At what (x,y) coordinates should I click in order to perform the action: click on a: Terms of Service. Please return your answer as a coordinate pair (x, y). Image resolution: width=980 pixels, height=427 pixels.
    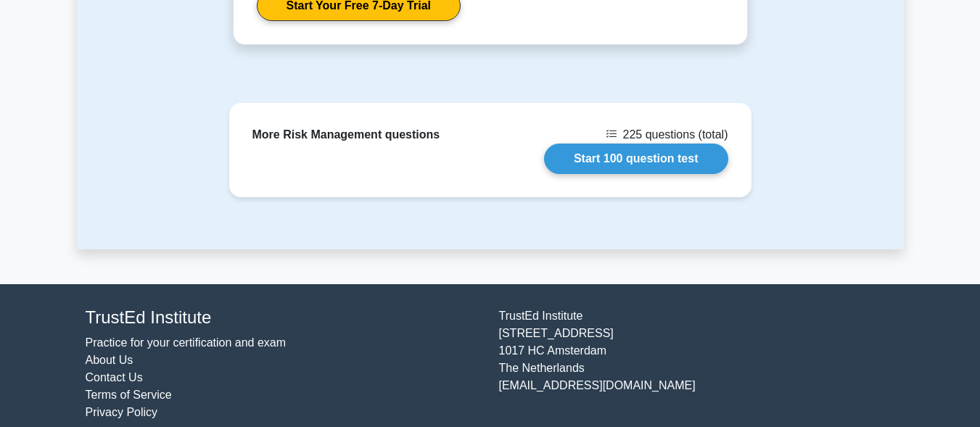
    Looking at the image, I should click on (128, 394).